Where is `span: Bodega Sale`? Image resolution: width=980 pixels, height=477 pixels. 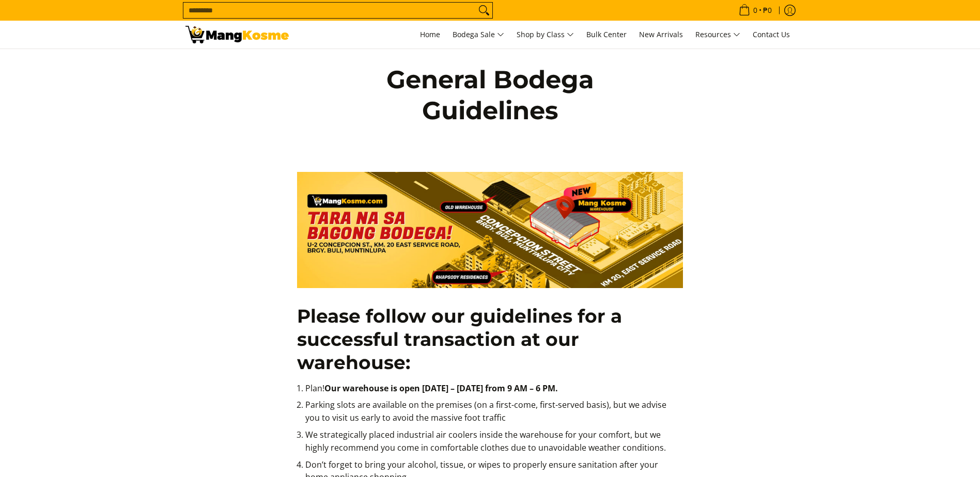
span: Bodega Sale is located at coordinates (479, 34).